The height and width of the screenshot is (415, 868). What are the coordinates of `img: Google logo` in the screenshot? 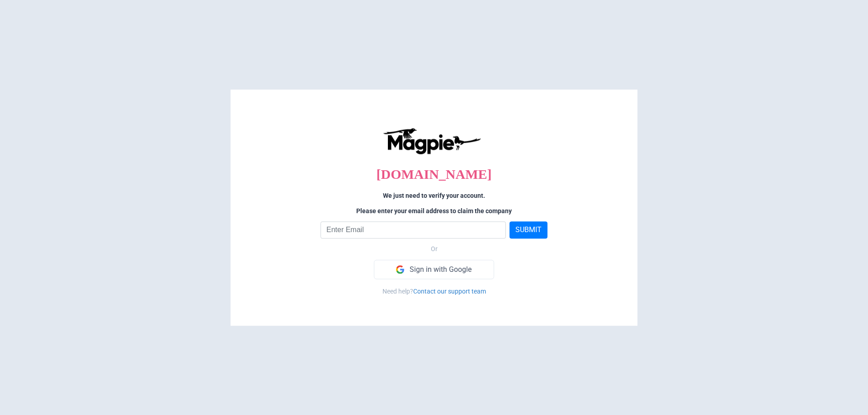 It's located at (400, 270).